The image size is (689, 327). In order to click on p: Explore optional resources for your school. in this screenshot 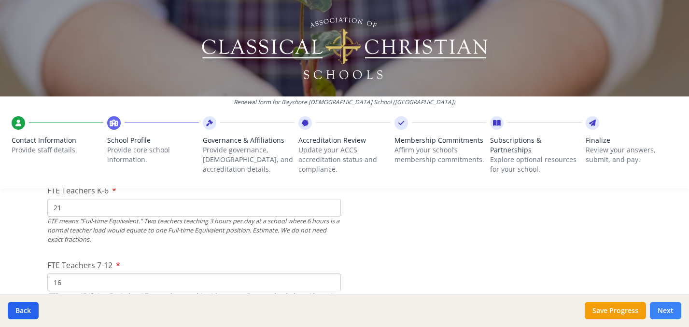, I will do `click(536, 165)`.